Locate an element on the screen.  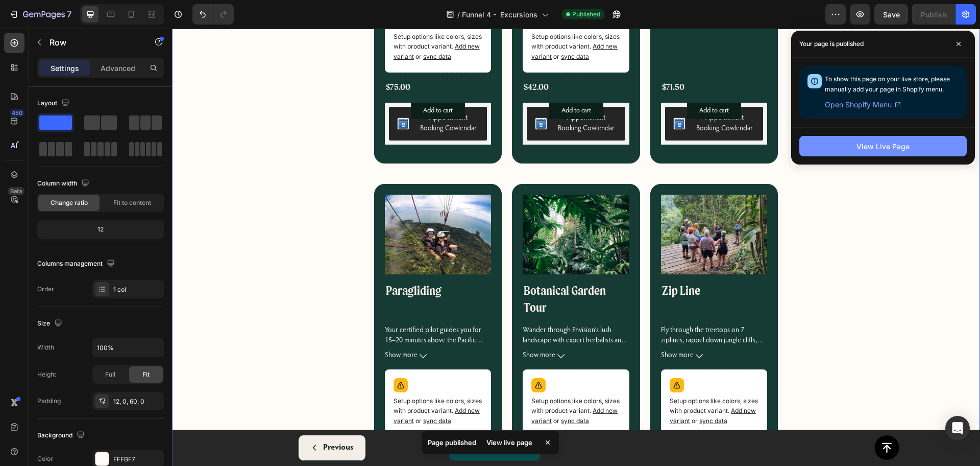
span: Fit is located at coordinates (146, 374).